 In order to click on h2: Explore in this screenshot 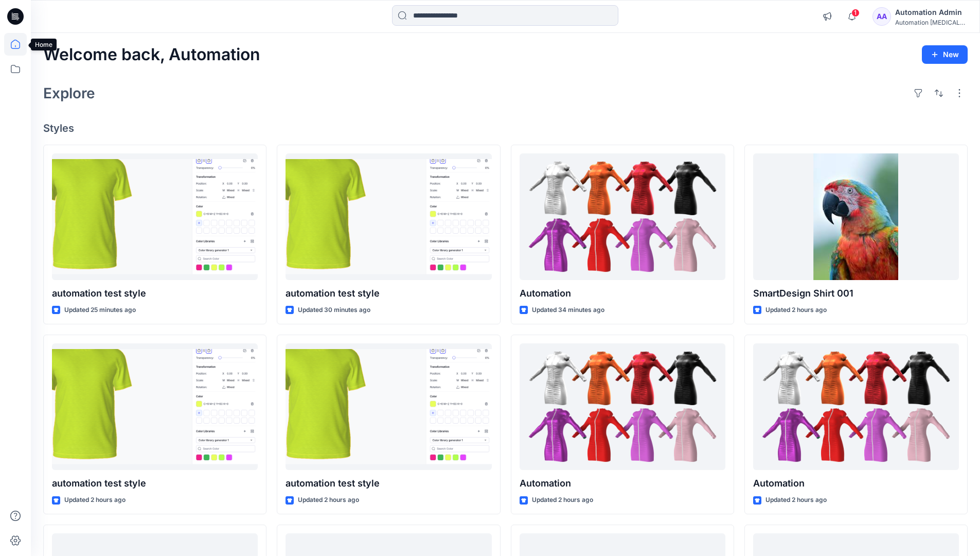, I will do `click(69, 93)`.